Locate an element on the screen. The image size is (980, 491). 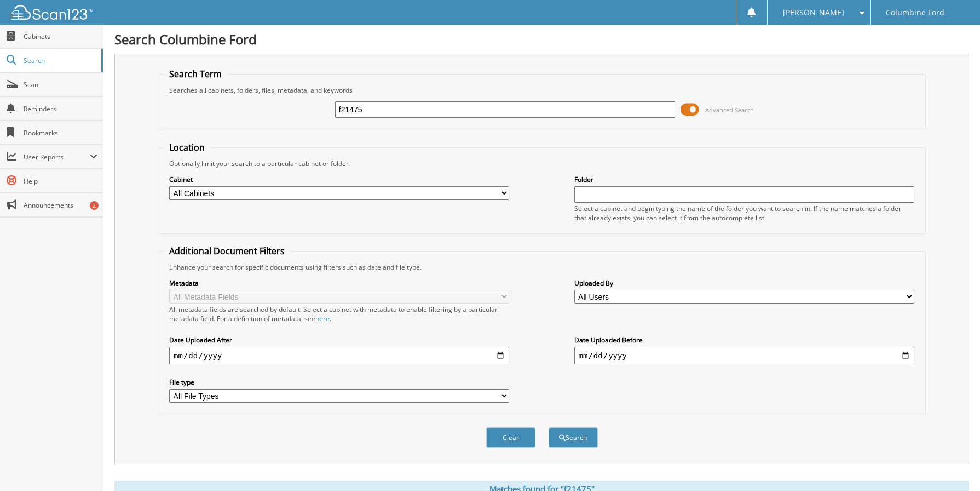
div: 2 is located at coordinates (94, 206).